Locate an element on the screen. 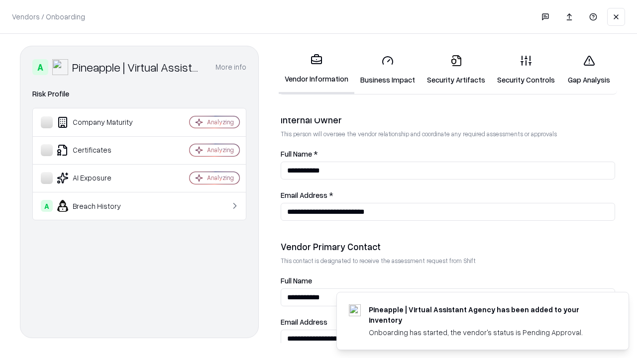 The width and height of the screenshot is (637, 358). a: Business Impact is located at coordinates (388, 70).